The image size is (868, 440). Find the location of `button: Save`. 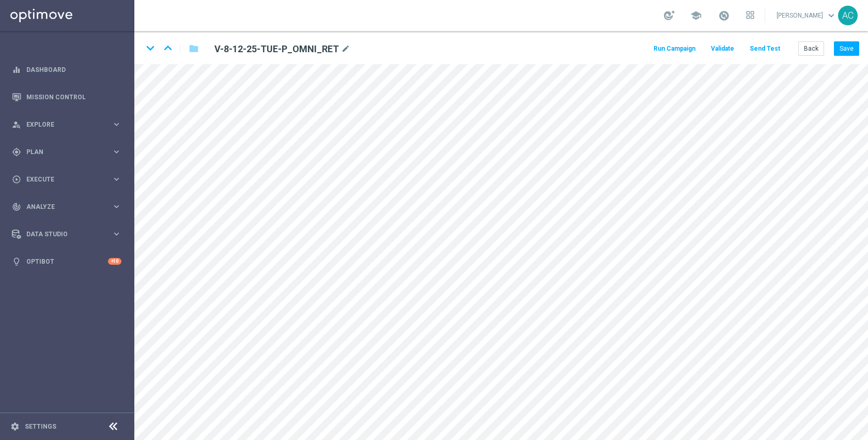

button: Save is located at coordinates (846, 48).